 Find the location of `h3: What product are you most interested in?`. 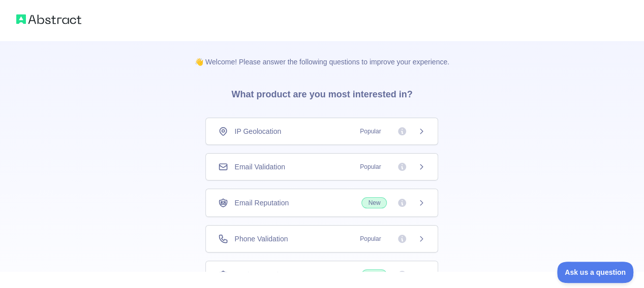

h3: What product are you most interested in? is located at coordinates (322, 92).